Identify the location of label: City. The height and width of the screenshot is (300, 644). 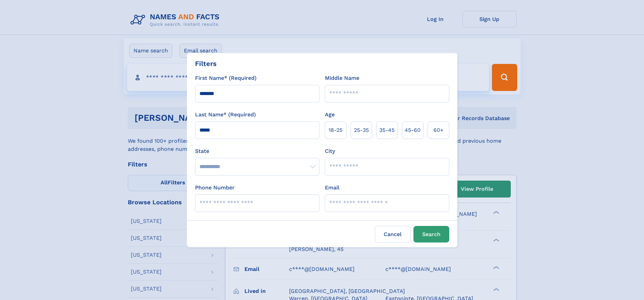
(330, 151).